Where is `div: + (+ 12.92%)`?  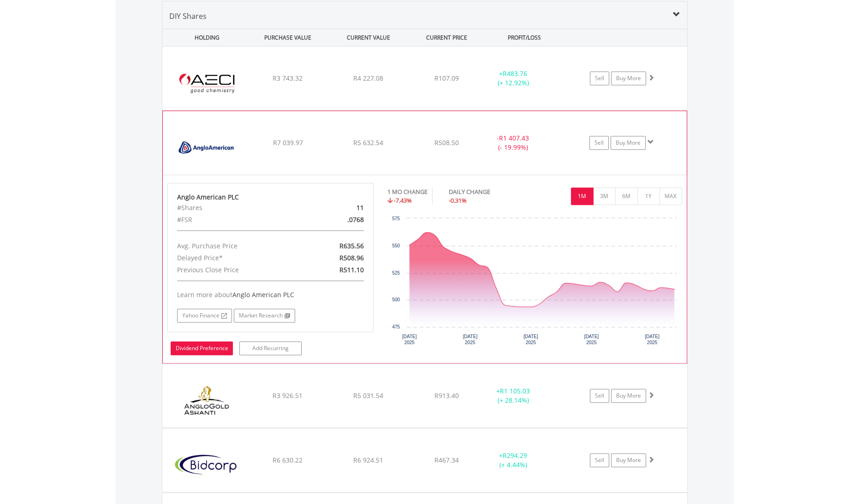 div: + (+ 12.92%) is located at coordinates (513, 78).